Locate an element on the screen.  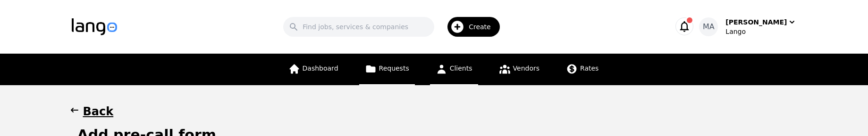
a: Requests is located at coordinates (387, 69).